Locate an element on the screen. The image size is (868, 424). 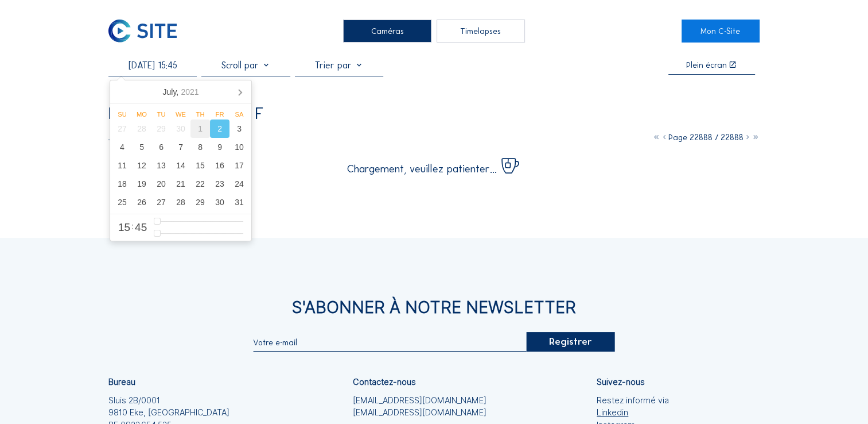
div: 6 is located at coordinates (161, 147).